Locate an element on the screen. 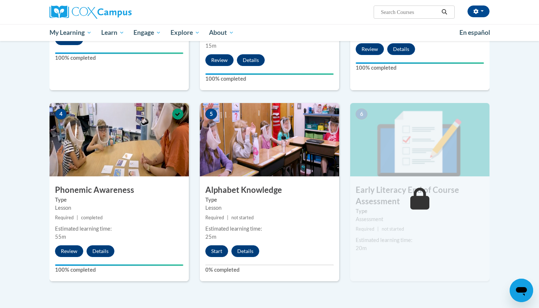  span: completed is located at coordinates (92, 217).